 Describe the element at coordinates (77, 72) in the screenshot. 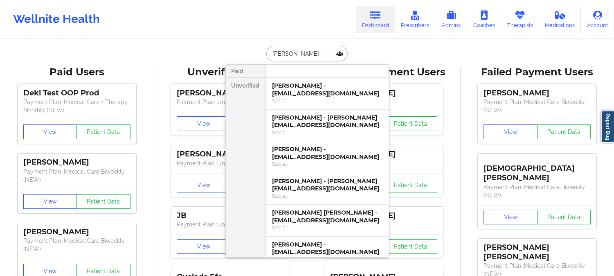

I see `div: Paid Users` at that location.